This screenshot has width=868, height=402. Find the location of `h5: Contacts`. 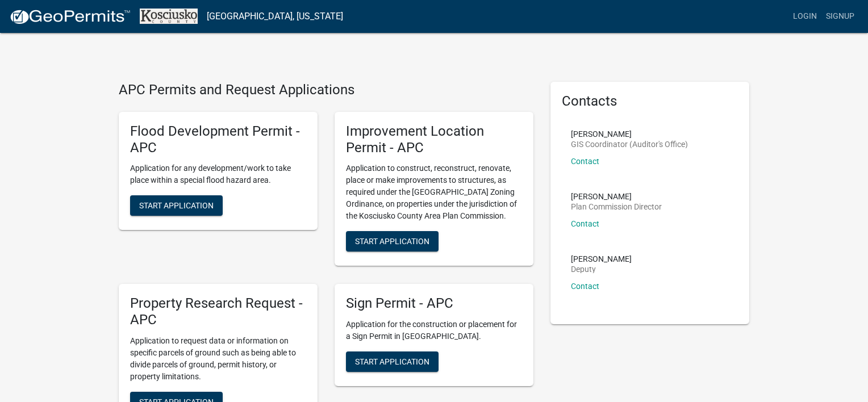

h5: Contacts is located at coordinates (650, 101).